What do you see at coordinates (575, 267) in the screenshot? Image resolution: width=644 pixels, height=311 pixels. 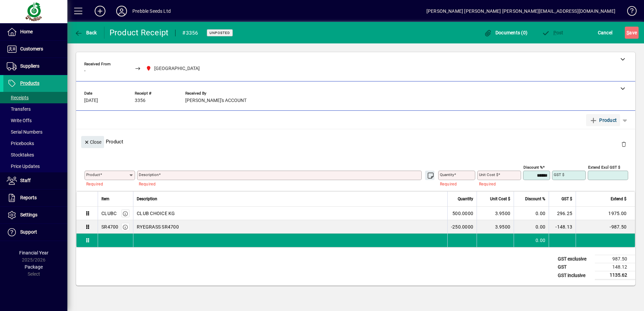 I see `td: GST` at bounding box center [575, 267].